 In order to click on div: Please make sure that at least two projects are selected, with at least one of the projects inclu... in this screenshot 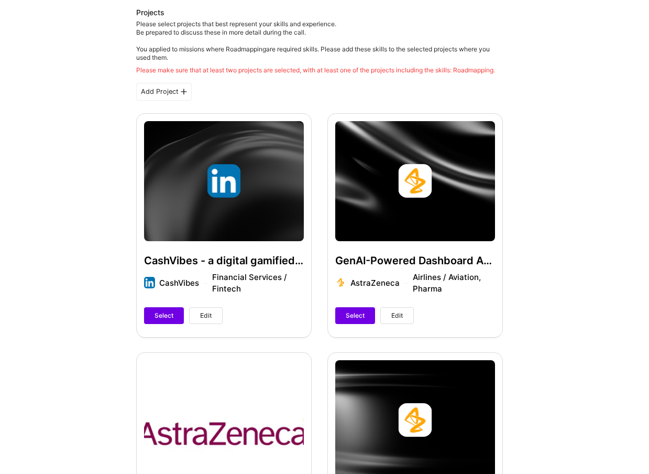, I will do `click(320, 70)`.